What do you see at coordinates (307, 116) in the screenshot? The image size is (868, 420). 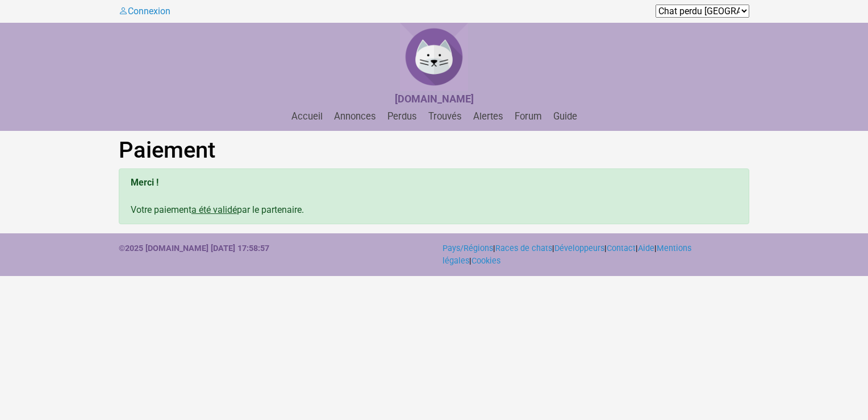 I see `a: Accueil` at bounding box center [307, 116].